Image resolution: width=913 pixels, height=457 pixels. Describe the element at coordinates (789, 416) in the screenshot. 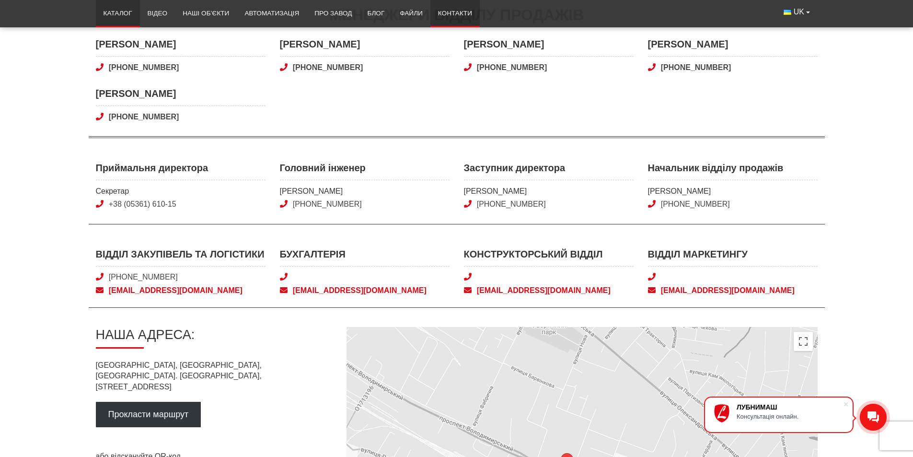

I see `div: Консультація онлайн.` at that location.